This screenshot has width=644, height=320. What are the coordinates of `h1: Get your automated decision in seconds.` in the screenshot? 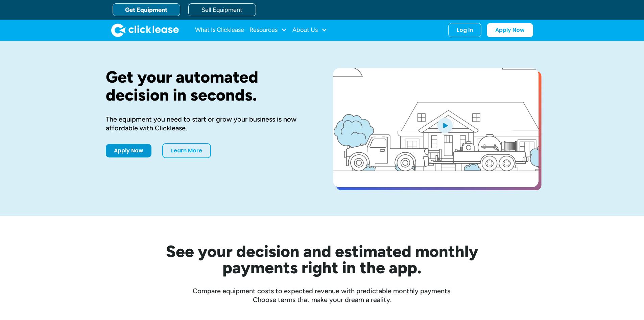 It's located at (209, 86).